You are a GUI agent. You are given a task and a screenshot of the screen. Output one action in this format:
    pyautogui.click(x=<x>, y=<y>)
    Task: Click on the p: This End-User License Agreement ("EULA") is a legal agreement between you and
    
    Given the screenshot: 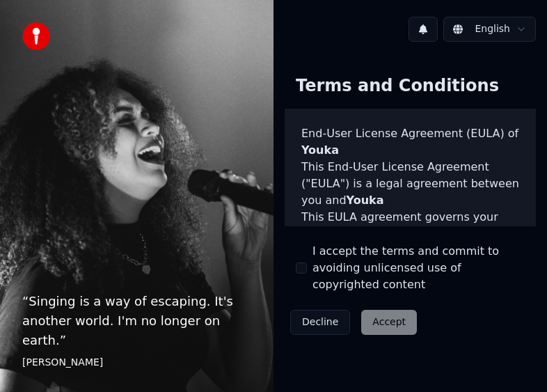 What is the action you would take?
    pyautogui.click(x=410, y=183)
    